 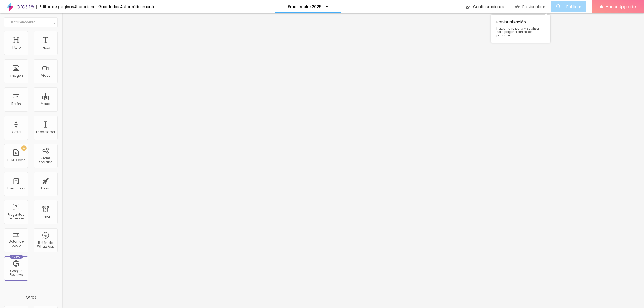 What do you see at coordinates (45, 47) in the screenshot?
I see `div: Texto` at bounding box center [45, 47].